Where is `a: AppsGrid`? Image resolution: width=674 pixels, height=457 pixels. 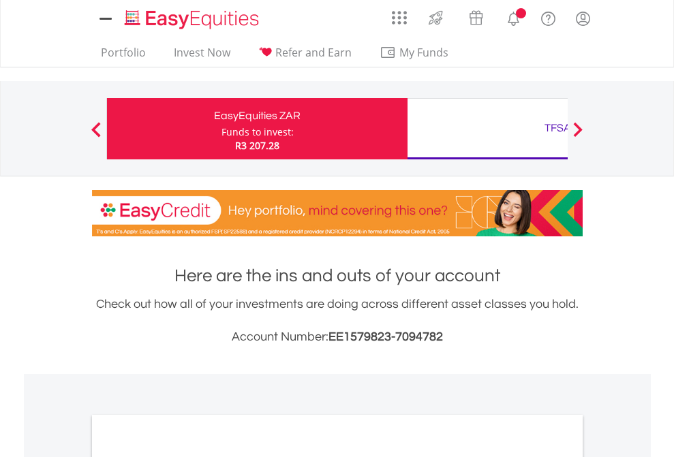 a: AppsGrid is located at coordinates (399, 14).